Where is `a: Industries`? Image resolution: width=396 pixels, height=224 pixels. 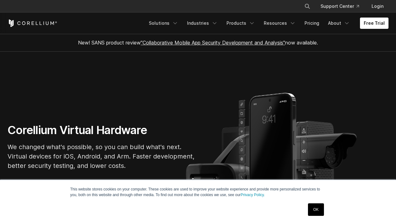
a: Industries is located at coordinates (203, 23).